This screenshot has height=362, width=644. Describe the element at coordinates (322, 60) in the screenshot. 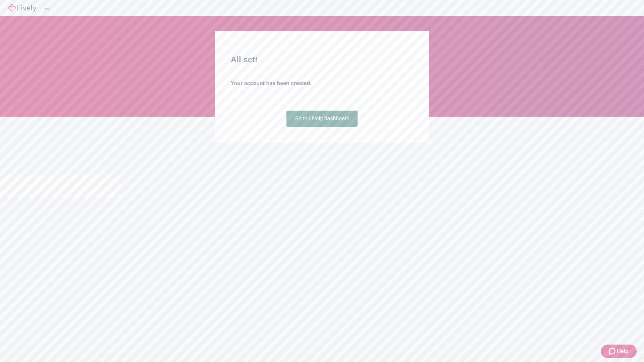

I see `h2: All set!` at that location.